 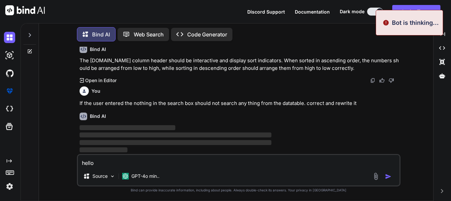 What do you see at coordinates (376, 176) in the screenshot?
I see `img: attachment` at bounding box center [376, 176].